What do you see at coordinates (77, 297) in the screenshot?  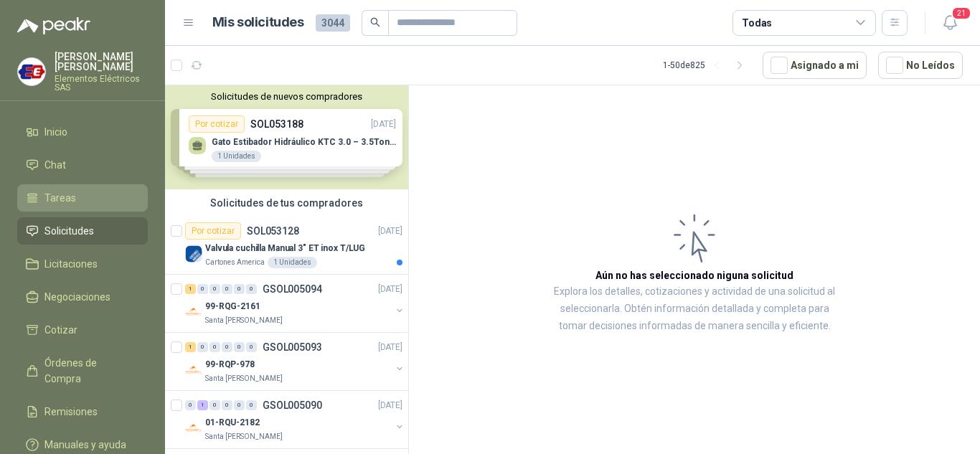 I see `span: Negociaciones` at bounding box center [77, 297].